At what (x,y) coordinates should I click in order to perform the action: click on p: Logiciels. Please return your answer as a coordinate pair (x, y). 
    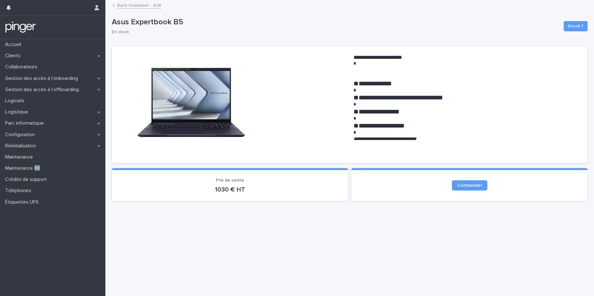
    Looking at the image, I should click on (16, 101).